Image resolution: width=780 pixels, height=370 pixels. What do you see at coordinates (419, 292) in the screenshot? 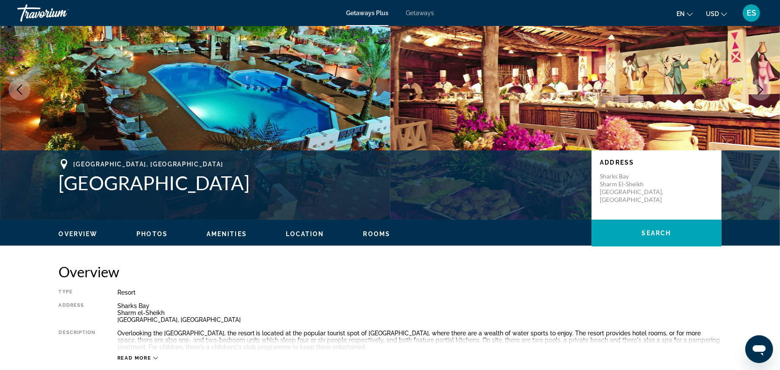
I see `div: Resort` at bounding box center [419, 292].